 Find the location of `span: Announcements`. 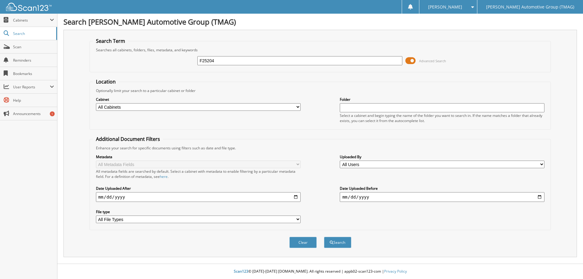

span: Announcements is located at coordinates (33, 114).